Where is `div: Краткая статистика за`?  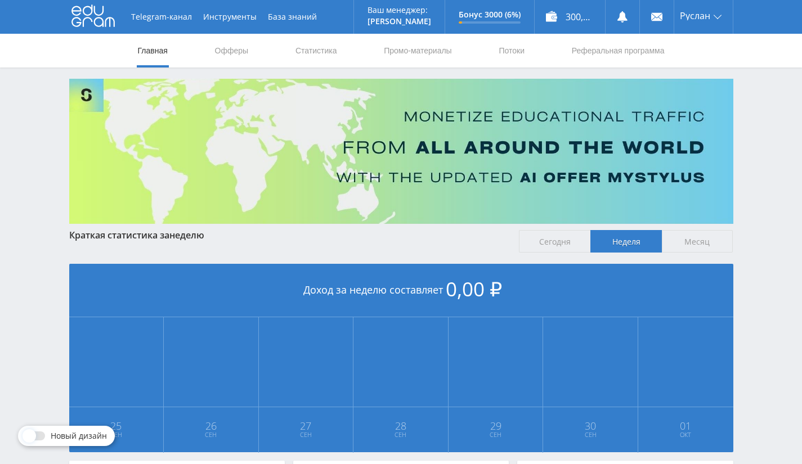 div: Краткая статистика за is located at coordinates (289, 235).